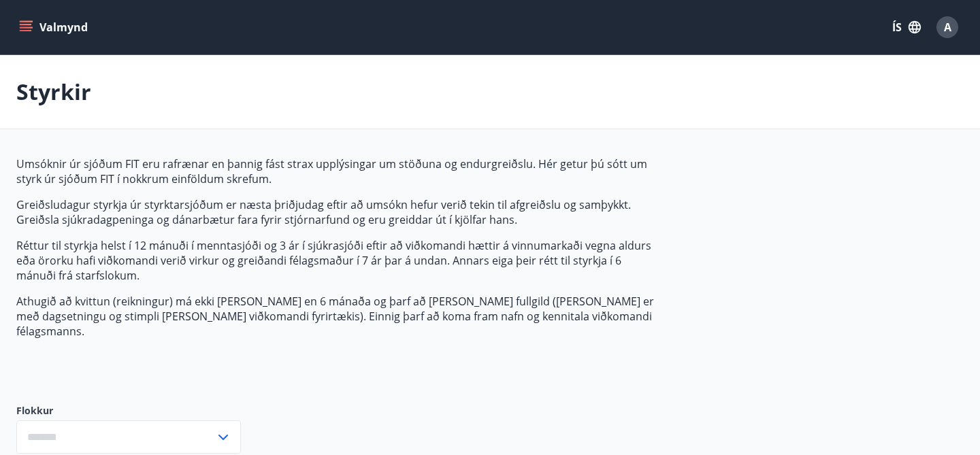  What do you see at coordinates (55, 27) in the screenshot?
I see `button: menu` at bounding box center [55, 27].